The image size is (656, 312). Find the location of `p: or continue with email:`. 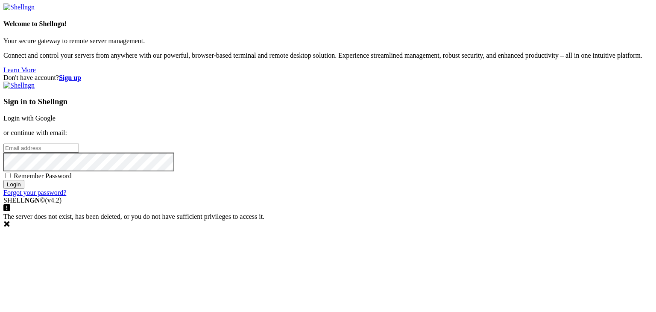

p: or continue with email: is located at coordinates (328, 133).